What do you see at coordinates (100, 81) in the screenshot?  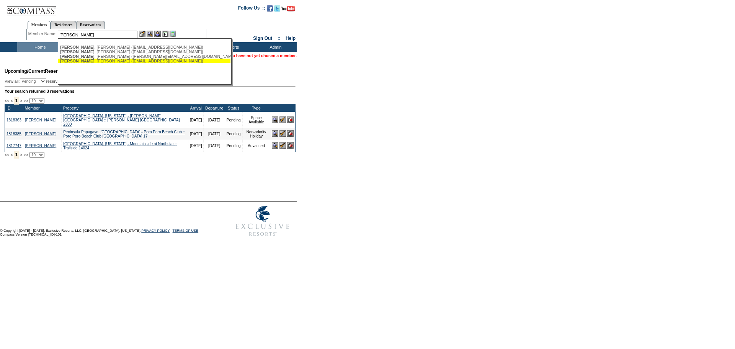 I see `div: View all: reservations owned by:` at bounding box center [100, 81].